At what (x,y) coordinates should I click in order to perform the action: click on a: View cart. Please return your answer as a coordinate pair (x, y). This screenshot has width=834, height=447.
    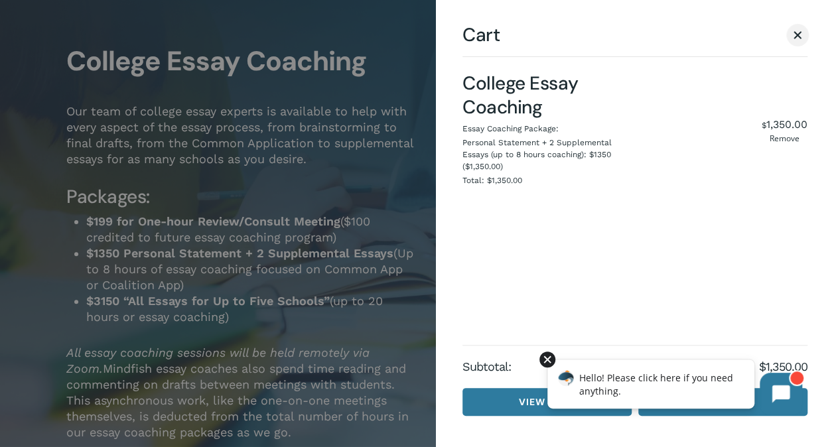
    Looking at the image, I should click on (547, 402).